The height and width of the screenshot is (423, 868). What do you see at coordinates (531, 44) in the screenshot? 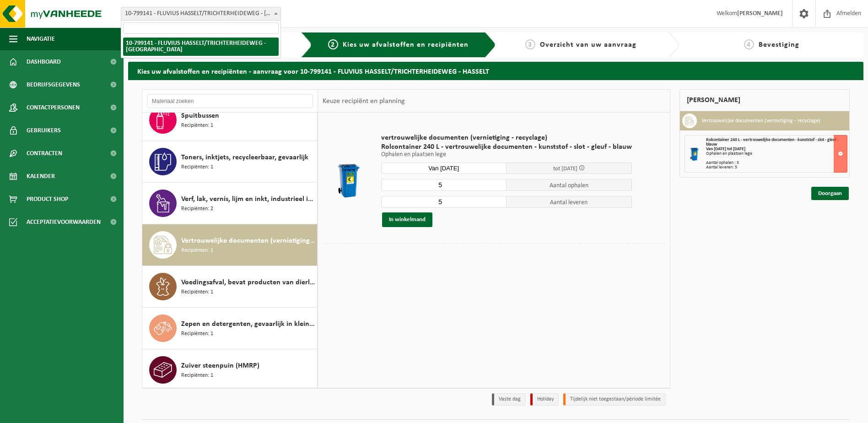
I see `span: 3` at bounding box center [531, 44].